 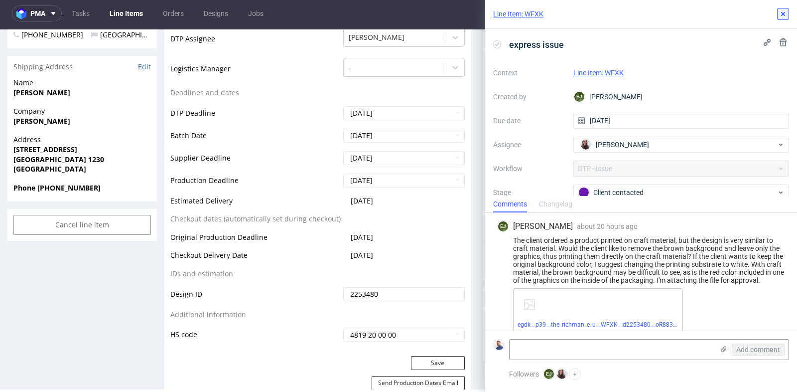 What do you see at coordinates (498, 269) in the screenshot?
I see `span: Tasks` at bounding box center [498, 269].